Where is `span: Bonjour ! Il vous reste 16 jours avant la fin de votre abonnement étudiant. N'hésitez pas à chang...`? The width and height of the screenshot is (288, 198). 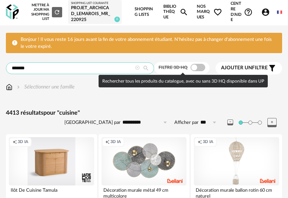
span: Bonjour ! Il vous reste 16 jours avant la fin de votre abonnement étudiant. N'hésitez pas à chang... is located at coordinates (146, 43).